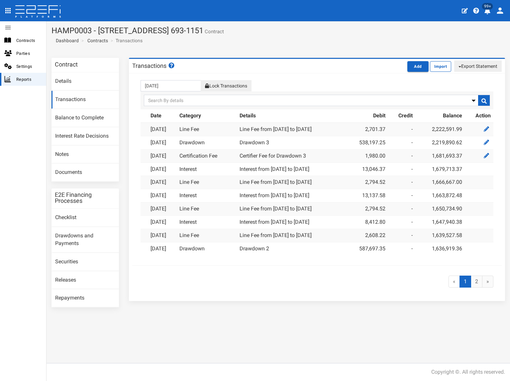  What do you see at coordinates (207, 156) in the screenshot?
I see `td: Certification Fee` at bounding box center [207, 156].